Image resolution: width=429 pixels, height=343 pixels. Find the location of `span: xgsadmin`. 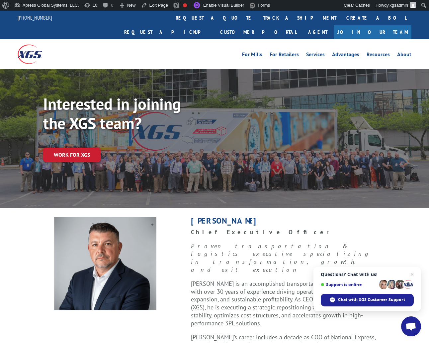

span: xgsadmin is located at coordinates (399, 5).